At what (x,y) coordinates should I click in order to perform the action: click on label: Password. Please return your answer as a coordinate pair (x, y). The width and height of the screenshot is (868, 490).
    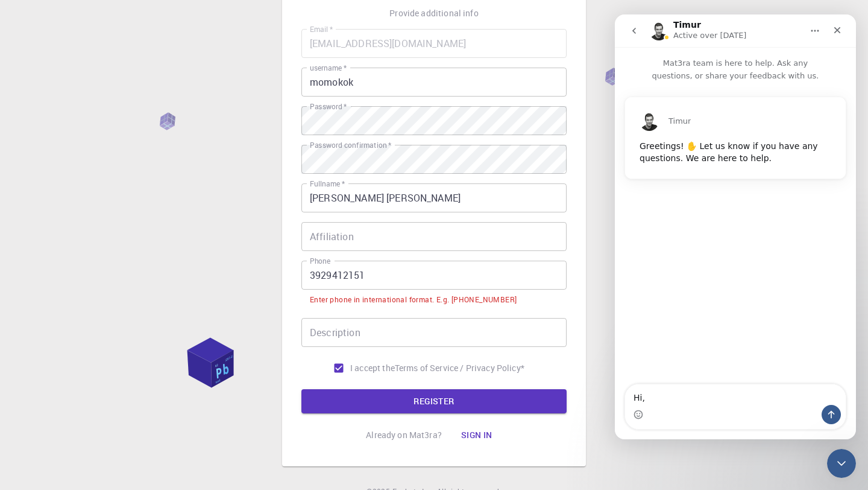
    Looking at the image, I should click on (328, 106).